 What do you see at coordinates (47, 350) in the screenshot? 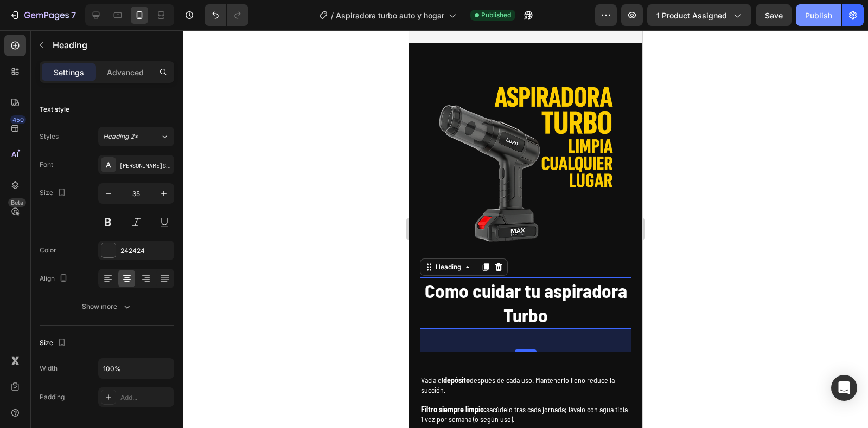
I see `strong: depósito` at bounding box center [47, 350].